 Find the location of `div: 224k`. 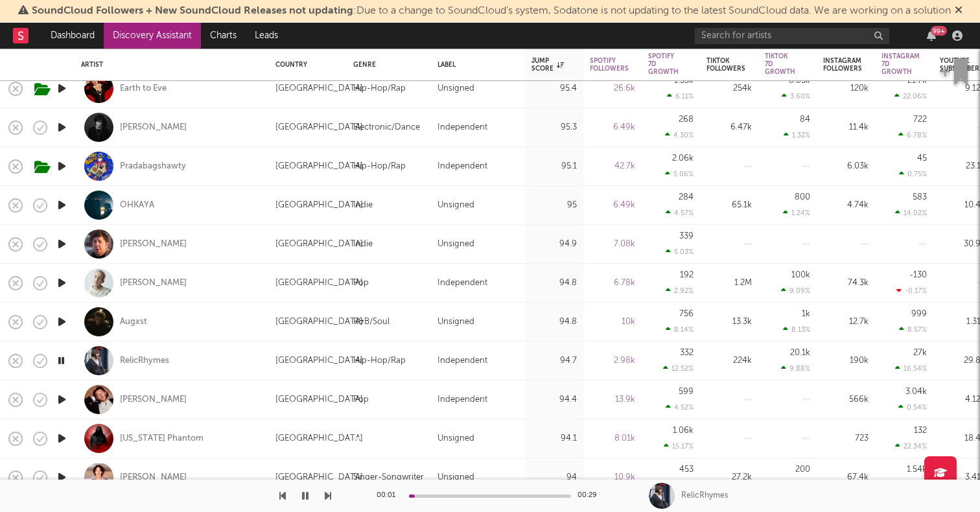

div: 224k is located at coordinates (729, 361).